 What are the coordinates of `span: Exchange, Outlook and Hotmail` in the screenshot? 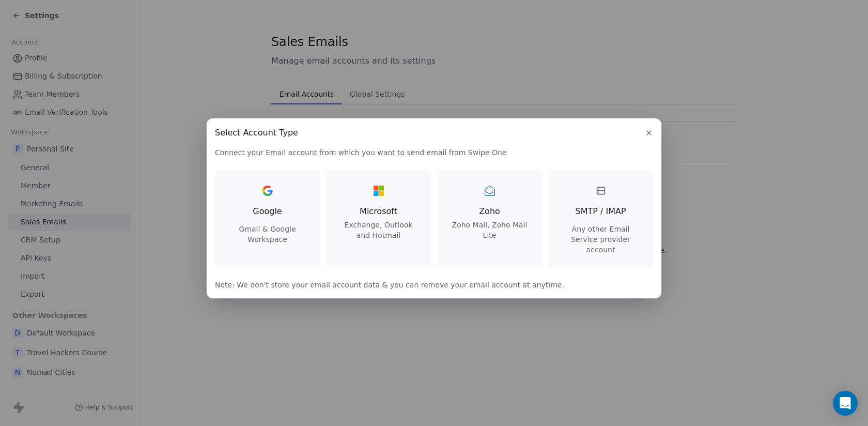 It's located at (378, 230).